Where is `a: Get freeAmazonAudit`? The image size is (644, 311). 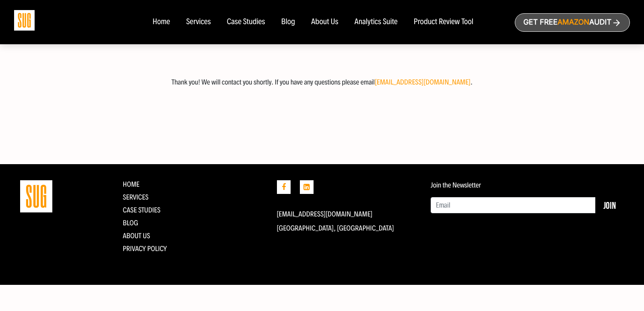
a: Get freeAmazonAudit is located at coordinates (572, 23).